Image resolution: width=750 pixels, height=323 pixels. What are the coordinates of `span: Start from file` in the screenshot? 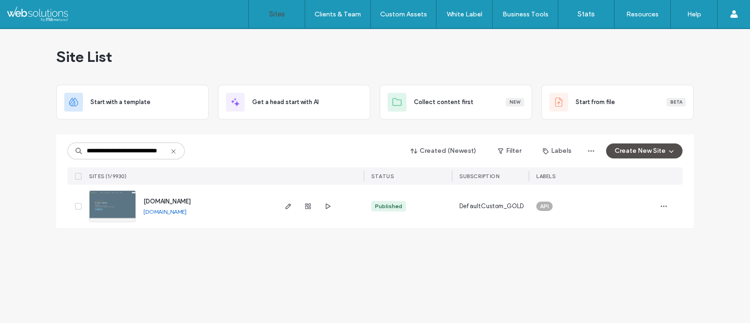 It's located at (595, 102).